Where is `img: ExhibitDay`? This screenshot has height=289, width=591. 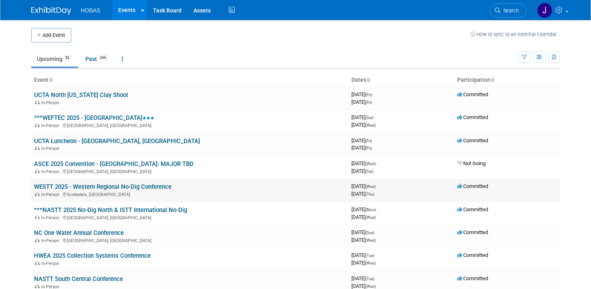
img: ExhibitDay is located at coordinates (51, 11).